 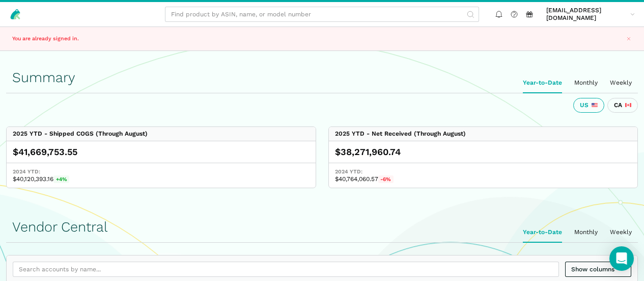 I want to click on h1: Vendor Central, so click(x=322, y=227).